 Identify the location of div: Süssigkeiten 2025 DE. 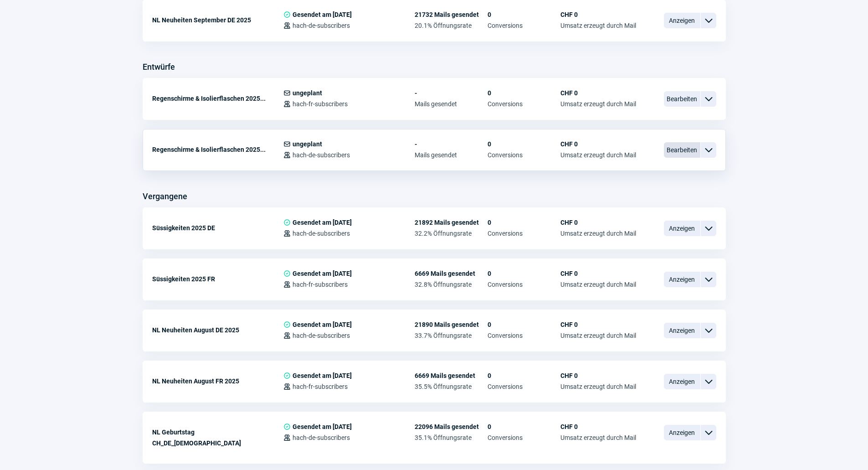
(218, 228).